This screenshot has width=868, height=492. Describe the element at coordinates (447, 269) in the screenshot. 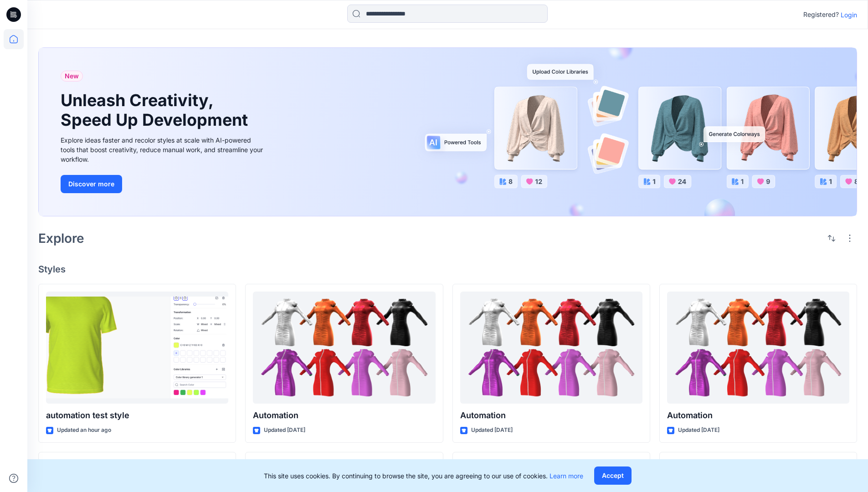

I see `h4: Styles` at that location.